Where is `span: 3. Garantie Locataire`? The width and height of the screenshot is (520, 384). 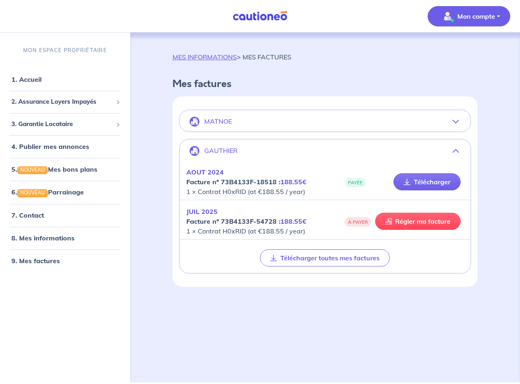
span: 3. Garantie Locataire is located at coordinates (62, 124).